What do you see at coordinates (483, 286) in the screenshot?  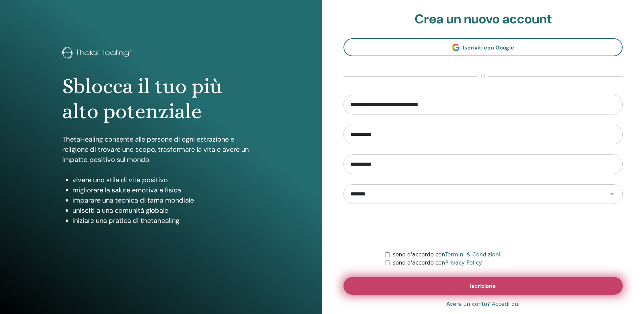 I see `button: Iscrizione` at bounding box center [483, 286].